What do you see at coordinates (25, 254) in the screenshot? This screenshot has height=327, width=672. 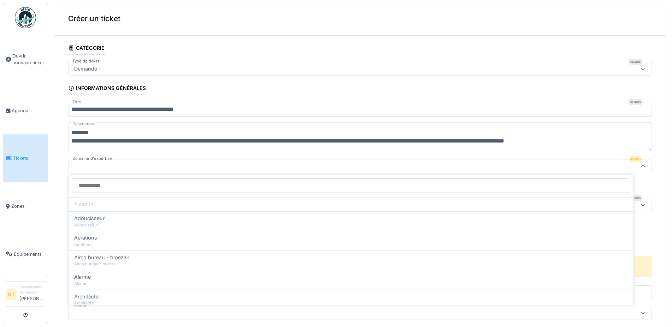 I see `a: Équipements` at bounding box center [25, 254].